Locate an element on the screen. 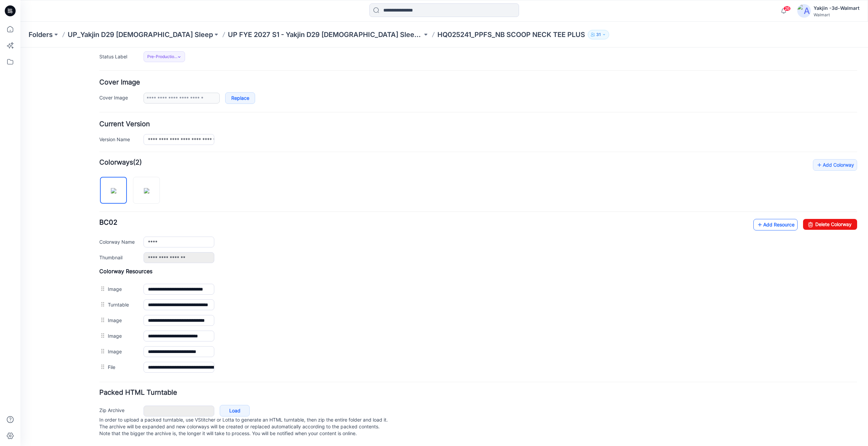 The height and width of the screenshot is (446, 868). p: 31 is located at coordinates (598, 34).